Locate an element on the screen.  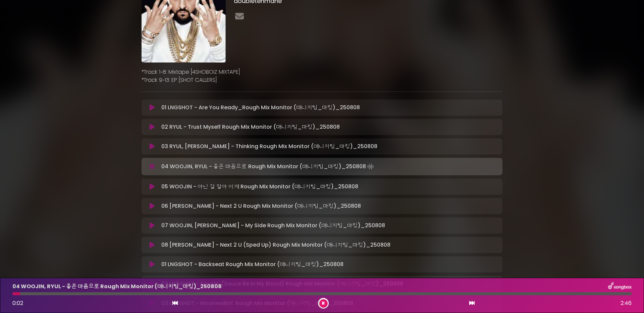
img: waveform4.gif is located at coordinates (371, 167).